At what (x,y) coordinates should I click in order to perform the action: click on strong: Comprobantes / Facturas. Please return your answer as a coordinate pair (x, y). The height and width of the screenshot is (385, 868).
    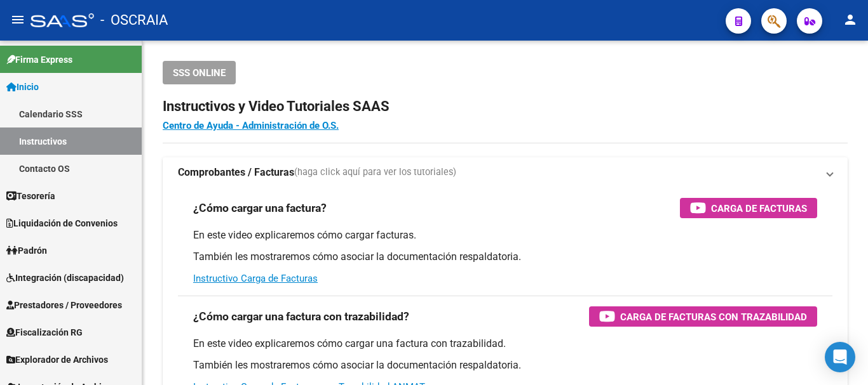
    Looking at the image, I should click on (235, 172).